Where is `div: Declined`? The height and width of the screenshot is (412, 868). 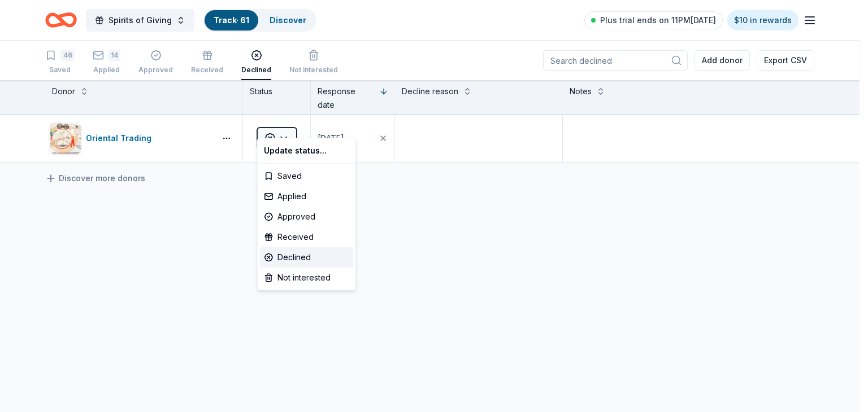 div: Declined is located at coordinates (306, 257).